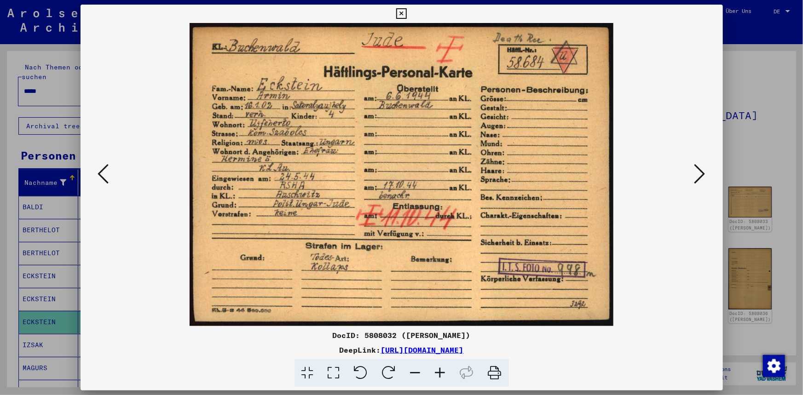 The height and width of the screenshot is (395, 803). I want to click on img: Zustimmung ändern, so click(774, 366).